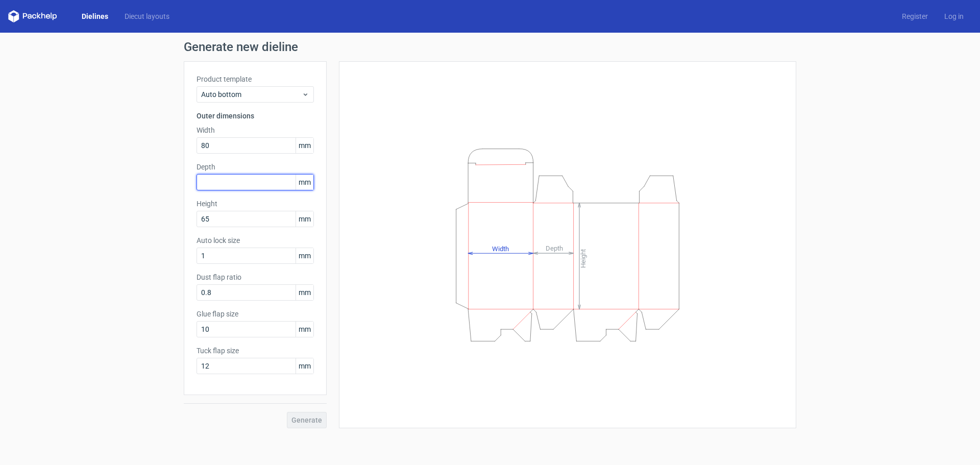  What do you see at coordinates (255, 116) in the screenshot?
I see `h3: Outer dimensions` at bounding box center [255, 116].